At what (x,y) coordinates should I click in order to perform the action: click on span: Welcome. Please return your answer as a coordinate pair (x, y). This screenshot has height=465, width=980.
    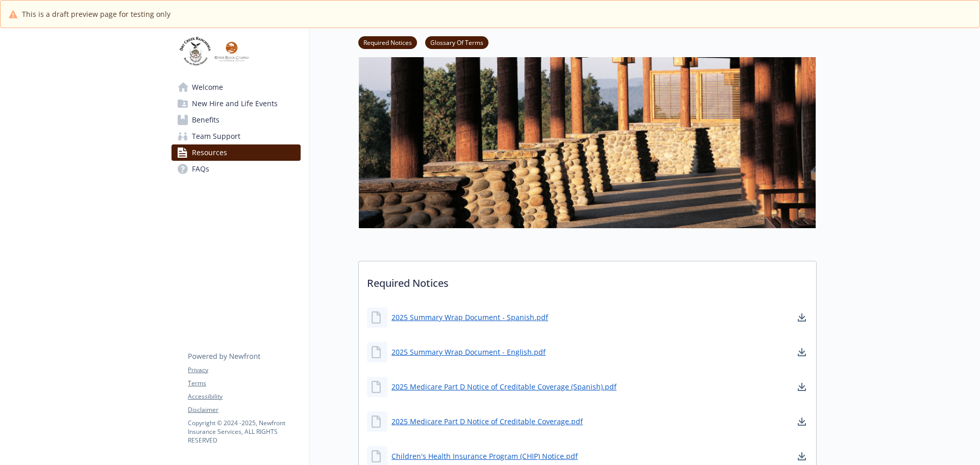
    Looking at the image, I should click on (207, 88).